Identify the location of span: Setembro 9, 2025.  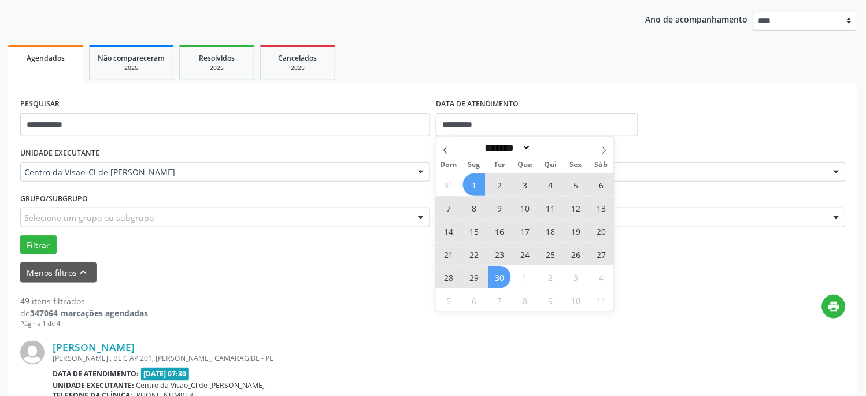
(499, 208).